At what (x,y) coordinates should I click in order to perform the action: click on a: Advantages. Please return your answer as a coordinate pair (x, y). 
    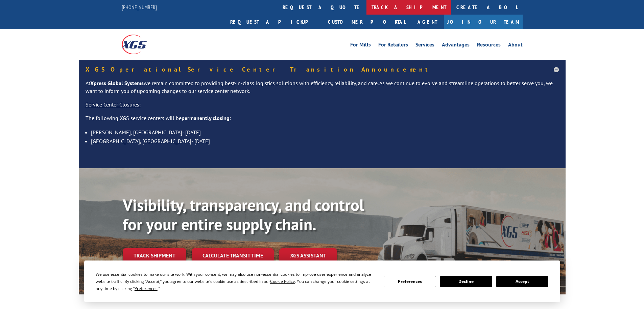
    Looking at the image, I should click on (456, 45).